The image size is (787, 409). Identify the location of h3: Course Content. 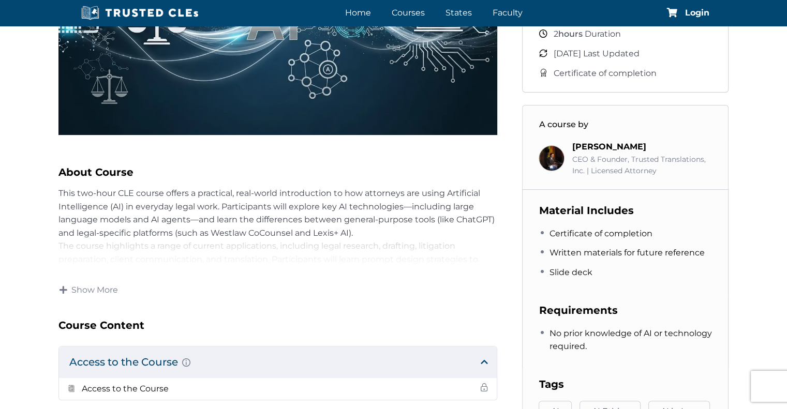
(278, 325).